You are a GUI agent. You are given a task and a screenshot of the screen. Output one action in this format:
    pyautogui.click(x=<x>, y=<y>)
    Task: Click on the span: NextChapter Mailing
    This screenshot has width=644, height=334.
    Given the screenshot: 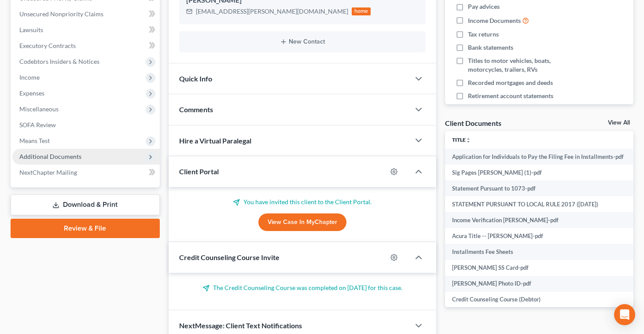 What is the action you would take?
    pyautogui.click(x=48, y=172)
    